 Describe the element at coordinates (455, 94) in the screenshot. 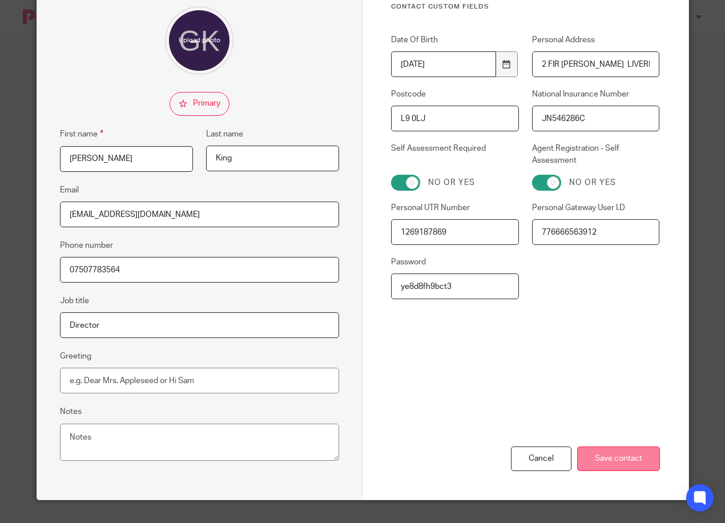

I see `label: Postcode` at that location.